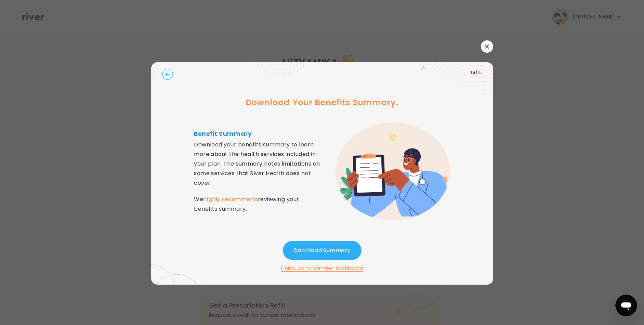 The image size is (644, 325). I want to click on button: Finish, Go to Member Dashboard, so click(322, 268).